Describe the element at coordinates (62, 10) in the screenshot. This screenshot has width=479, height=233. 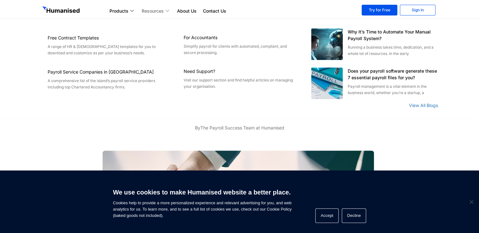
I see `img: GetHumanised Logo` at that location.